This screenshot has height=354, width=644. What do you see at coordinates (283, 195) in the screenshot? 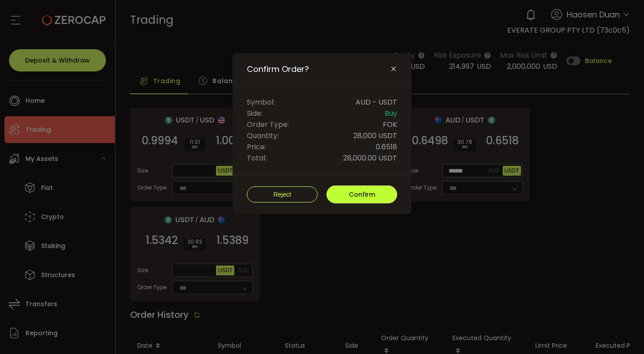
I see `button: Reject` at bounding box center [283, 195].